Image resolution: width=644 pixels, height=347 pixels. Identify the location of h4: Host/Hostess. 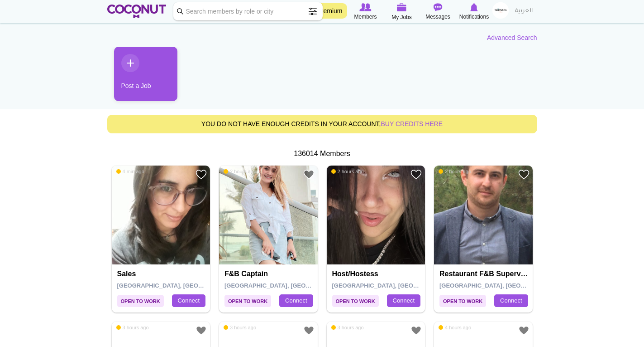
(377, 274).